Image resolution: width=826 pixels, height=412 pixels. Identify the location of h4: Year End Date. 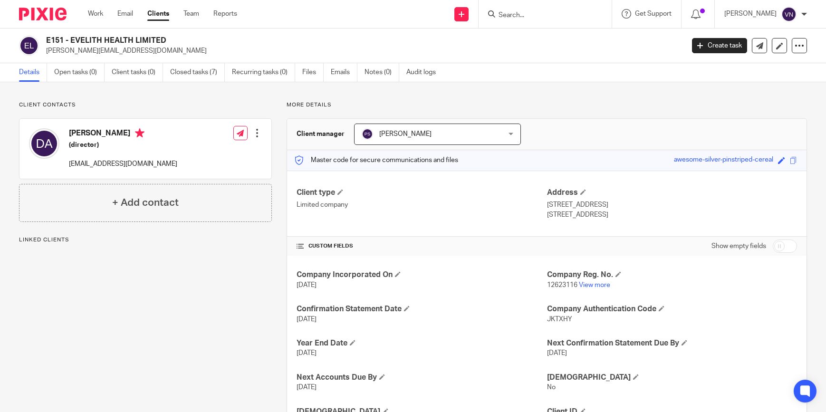
(421, 343).